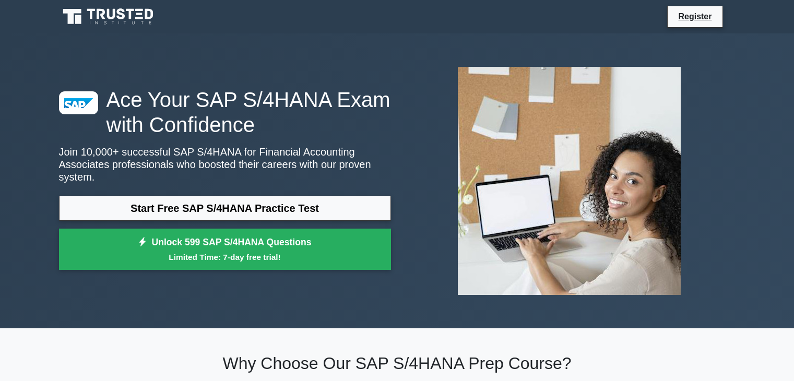 This screenshot has width=794, height=381. What do you see at coordinates (397, 363) in the screenshot?
I see `h2: Why Choose Our SAP S/4HANA Prep Course?` at bounding box center [397, 363].